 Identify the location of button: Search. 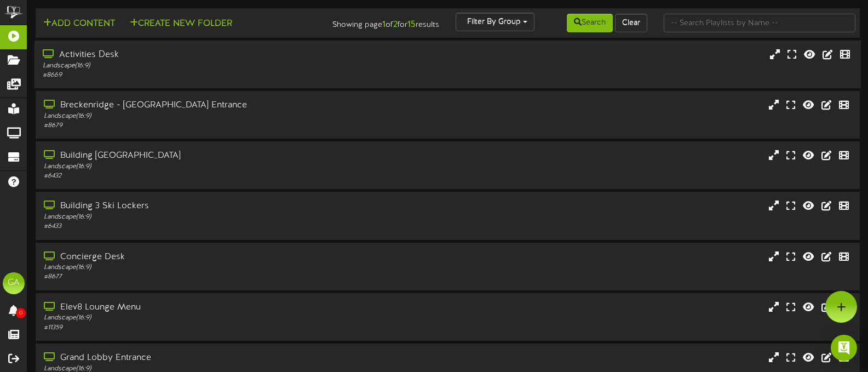
(590, 23).